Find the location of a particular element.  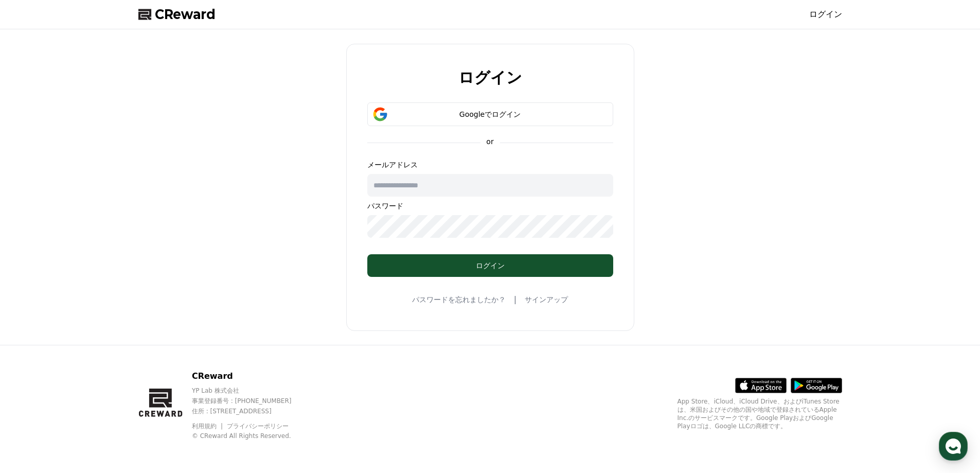

a: CReward is located at coordinates (177, 14).